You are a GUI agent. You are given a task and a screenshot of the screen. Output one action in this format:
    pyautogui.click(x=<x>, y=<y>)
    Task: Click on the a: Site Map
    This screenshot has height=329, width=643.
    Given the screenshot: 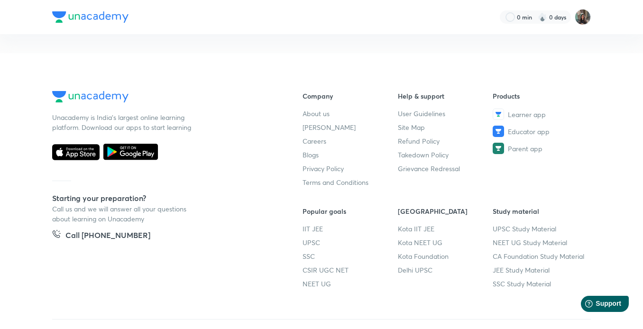 What is the action you would take?
    pyautogui.click(x=445, y=127)
    